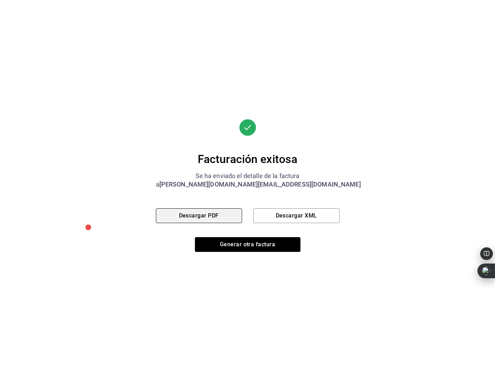 This screenshot has height=371, width=495. I want to click on div: Se ha enviado el detalle de la factura, so click(248, 176).